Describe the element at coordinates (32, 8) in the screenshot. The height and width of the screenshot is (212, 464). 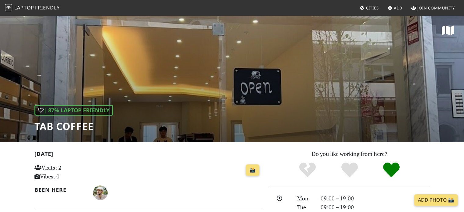
I see `a: LaptopFriendly LaptopFriendly` at that location.